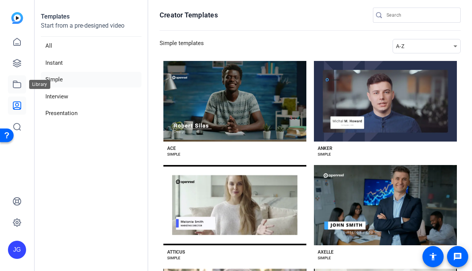 The image size is (472, 271). What do you see at coordinates (189, 15) in the screenshot?
I see `h1: Creator Templates` at bounding box center [189, 15].